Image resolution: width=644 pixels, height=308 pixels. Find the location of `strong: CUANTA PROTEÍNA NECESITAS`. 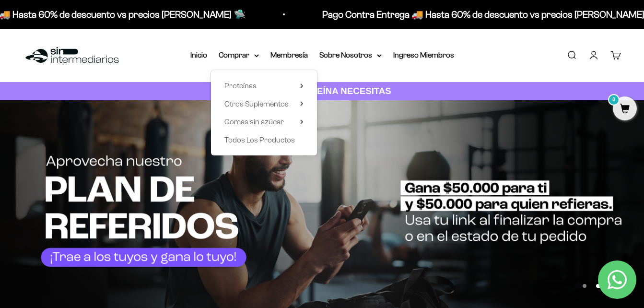

strong: CUANTA PROTEÍNA NECESITAS is located at coordinates (322, 91).